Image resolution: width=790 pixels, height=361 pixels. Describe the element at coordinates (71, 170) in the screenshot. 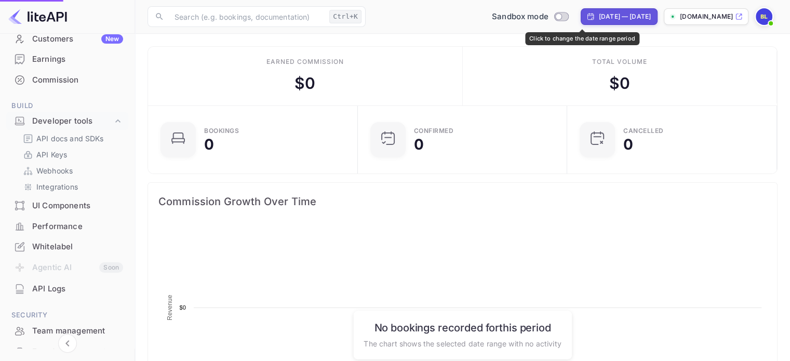

I see `a: Webhooks` at that location.